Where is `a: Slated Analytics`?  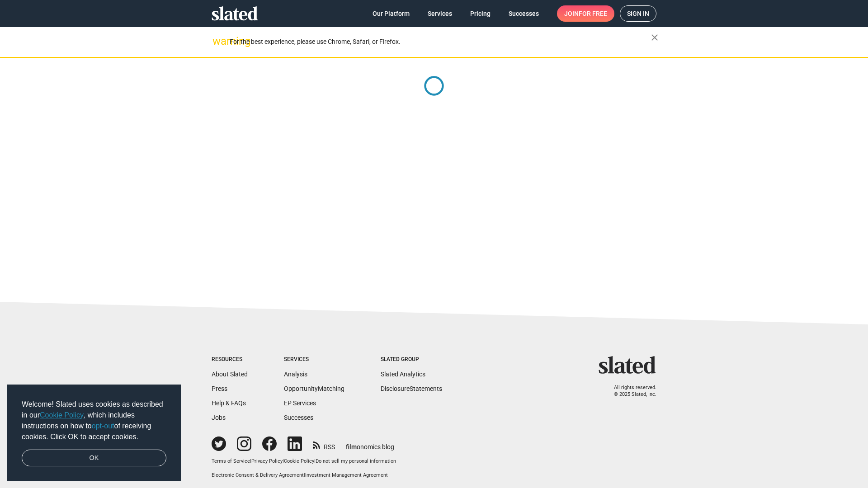 a: Slated Analytics is located at coordinates (403, 374).